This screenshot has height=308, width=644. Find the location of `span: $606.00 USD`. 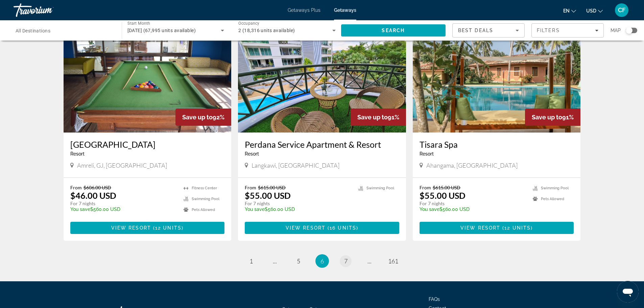

span: $606.00 USD is located at coordinates (97, 187).